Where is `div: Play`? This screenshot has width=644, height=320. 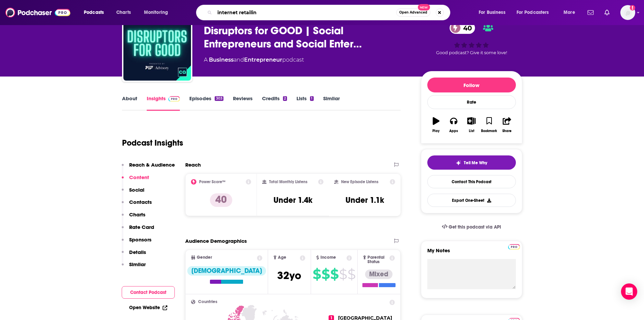
div: Play is located at coordinates (435, 131).